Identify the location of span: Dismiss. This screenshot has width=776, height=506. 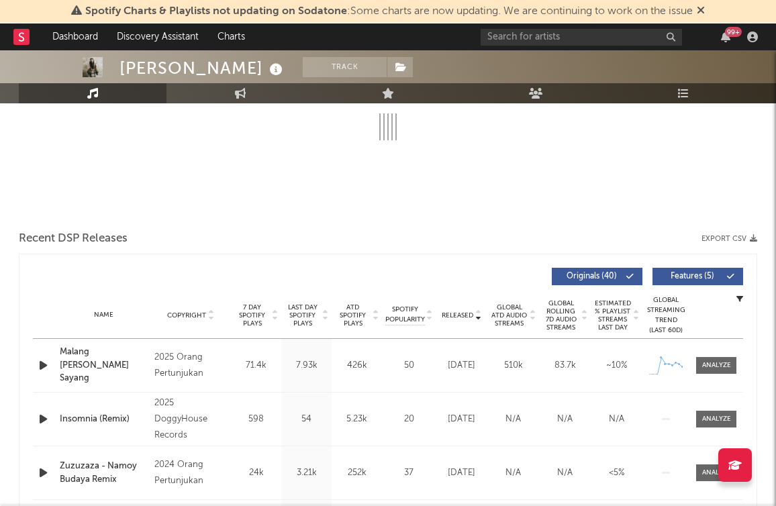
(701, 11).